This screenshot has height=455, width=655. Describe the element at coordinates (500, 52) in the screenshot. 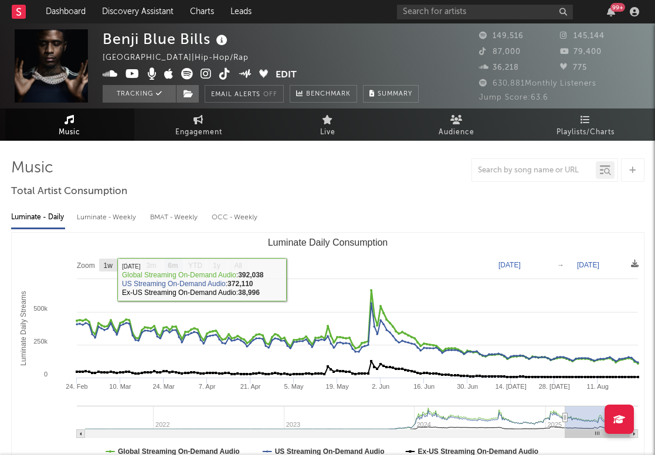

I see `span: 87,000` at that location.